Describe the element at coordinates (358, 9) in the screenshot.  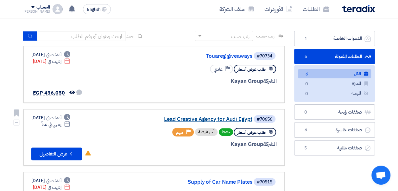
I see `img: Teradix logo` at that location.